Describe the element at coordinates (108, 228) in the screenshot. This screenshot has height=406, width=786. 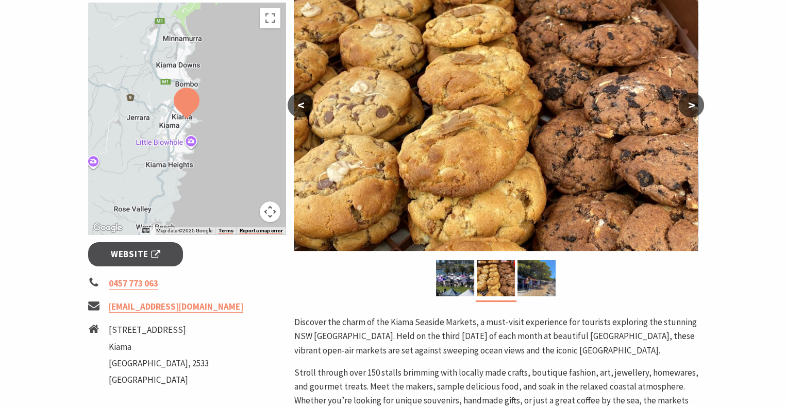
I see `a: Open this area in Google Maps (opens a new window)` at that location.